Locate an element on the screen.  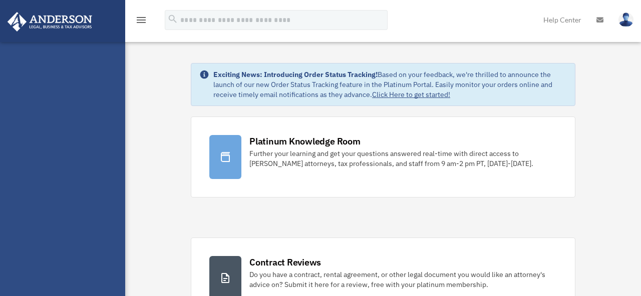
i: menu is located at coordinates (141, 20).